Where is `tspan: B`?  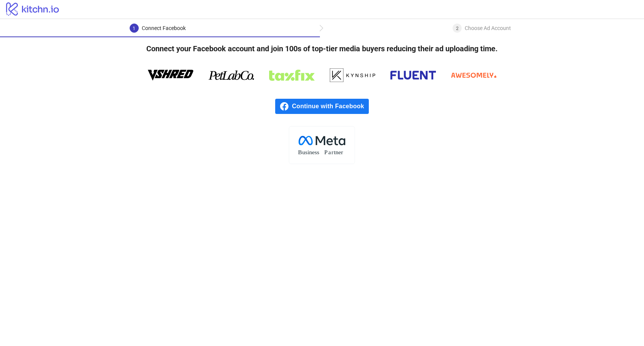 tspan: B is located at coordinates (300, 152).